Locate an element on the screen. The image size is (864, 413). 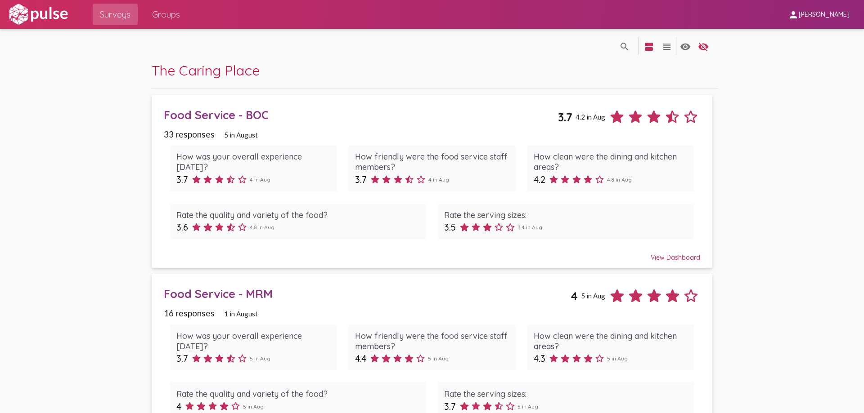
span: Surveys is located at coordinates (115, 14).